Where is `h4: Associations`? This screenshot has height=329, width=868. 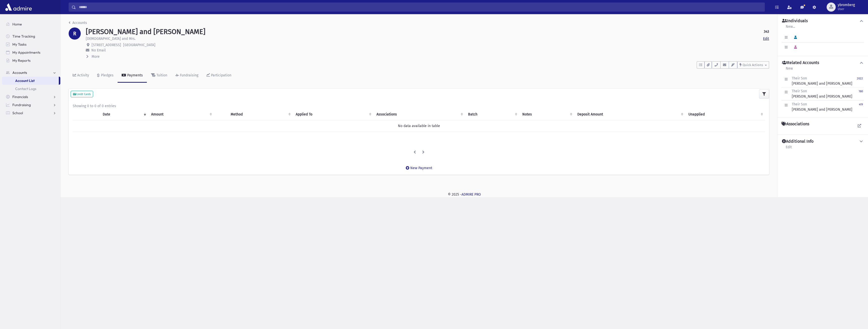
h4: Associations is located at coordinates (796, 124).